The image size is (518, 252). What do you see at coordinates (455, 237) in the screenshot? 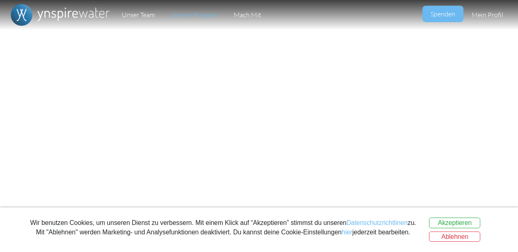
I see `button: Ablehnen` at bounding box center [455, 237].